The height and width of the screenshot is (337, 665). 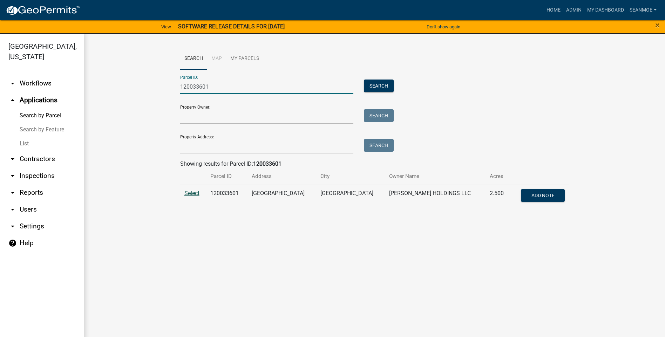 What do you see at coordinates (444, 27) in the screenshot?
I see `button: Don't show again` at bounding box center [444, 27].